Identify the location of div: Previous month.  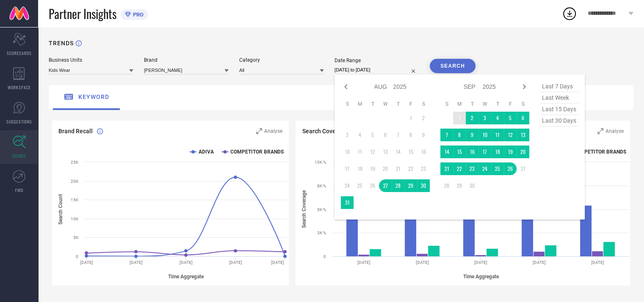
(346, 87).